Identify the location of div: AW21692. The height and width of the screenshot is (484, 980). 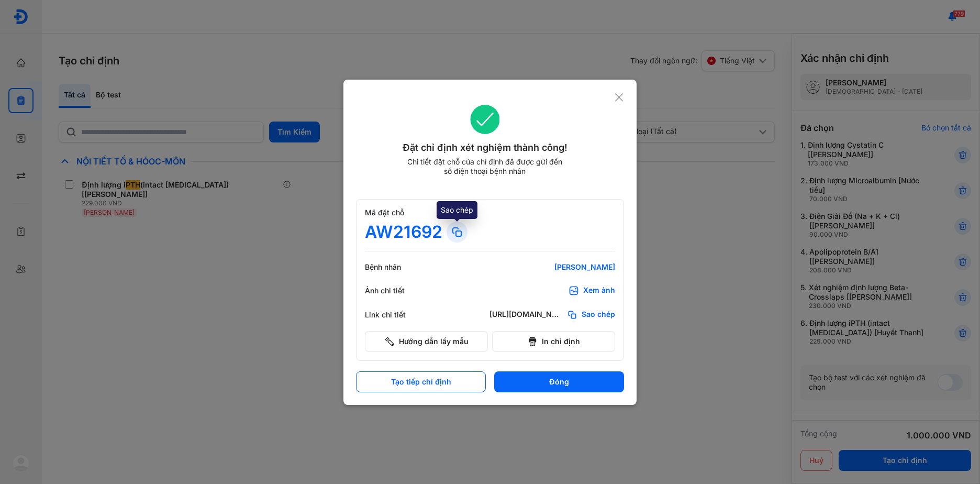
(404, 232).